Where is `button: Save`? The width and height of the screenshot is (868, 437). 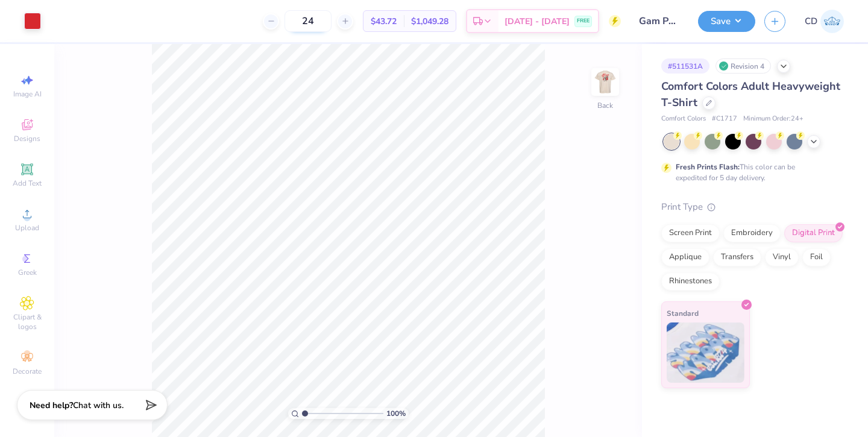
button: Save is located at coordinates (726, 21).